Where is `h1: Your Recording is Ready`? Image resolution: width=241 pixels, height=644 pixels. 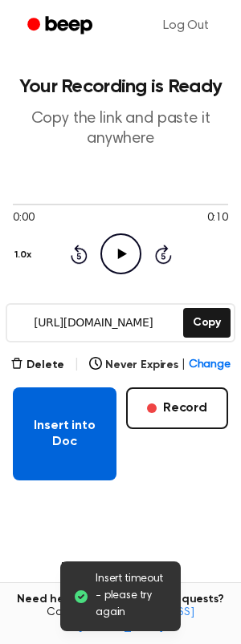 h1: Your Recording is Ready is located at coordinates (120, 87).